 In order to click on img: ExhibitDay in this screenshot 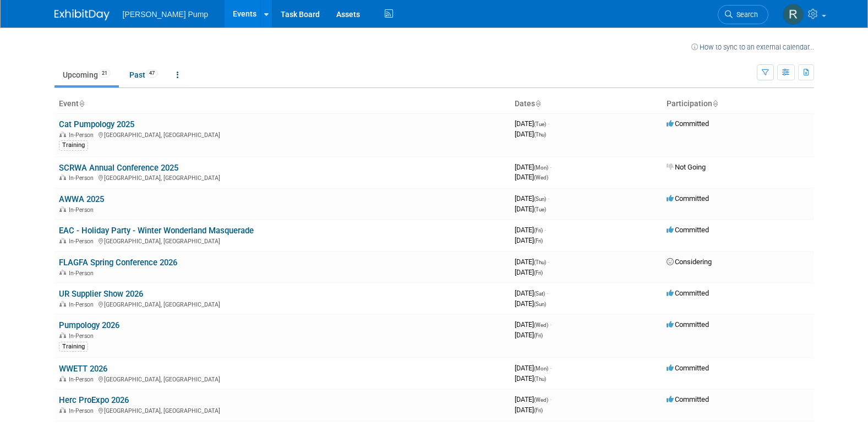, I will do `click(82, 15)`.